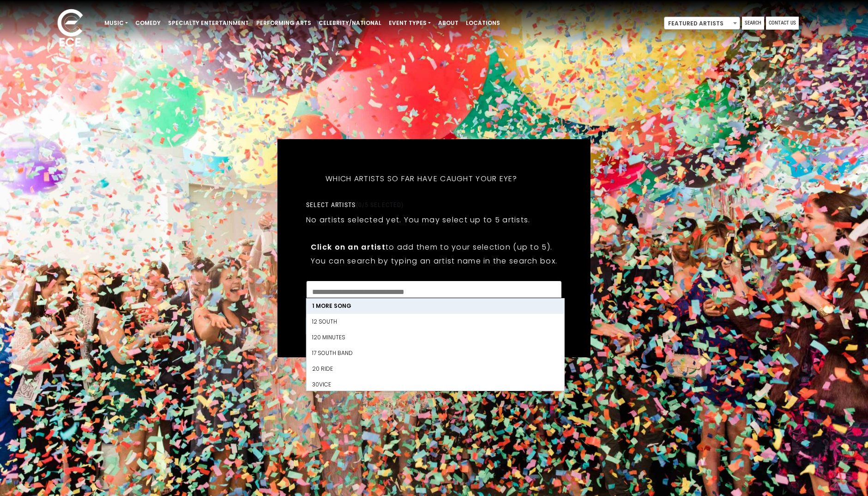 This screenshot has height=496, width=868. I want to click on a: Celebrity/National, so click(350, 23).